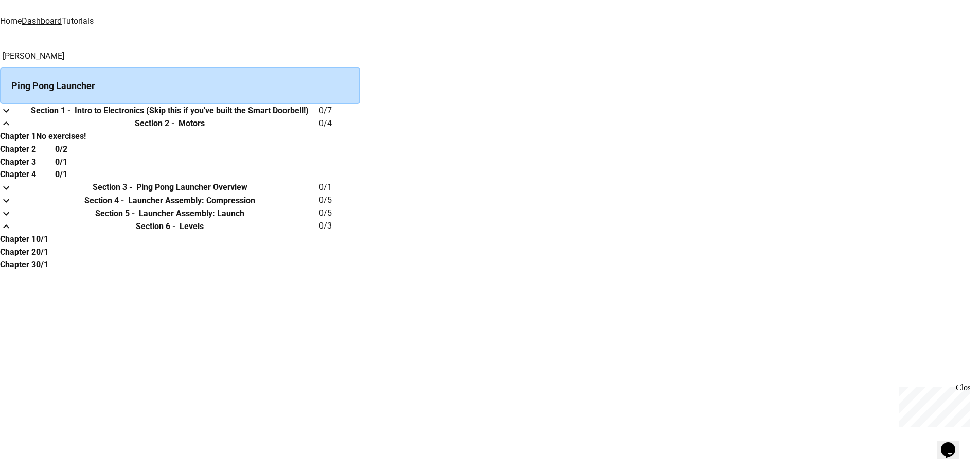 This screenshot has width=980, height=469. I want to click on h6: 0 / 7, so click(340, 110).